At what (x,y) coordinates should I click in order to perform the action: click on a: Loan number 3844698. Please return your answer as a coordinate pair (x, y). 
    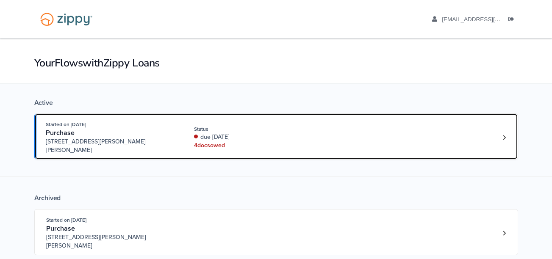
    Looking at the image, I should click on (505, 234).